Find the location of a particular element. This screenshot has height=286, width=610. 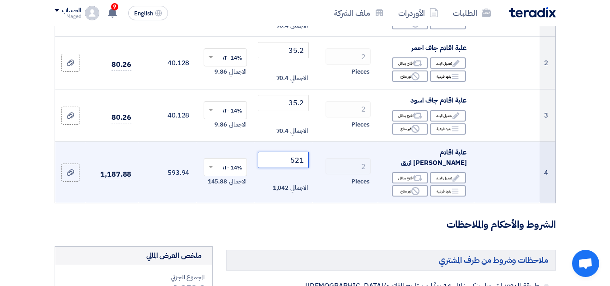

span: 145.88 is located at coordinates (217, 181).